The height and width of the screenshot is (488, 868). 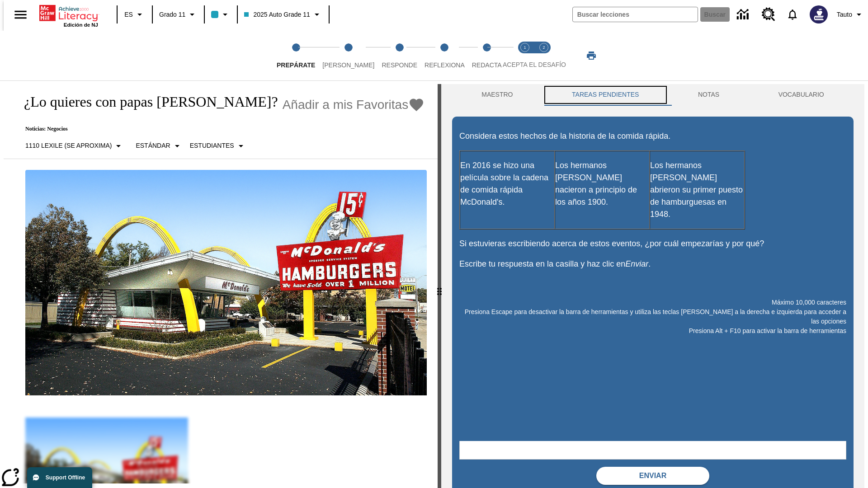 What do you see at coordinates (845, 14) in the screenshot?
I see `span: Tauto` at bounding box center [845, 14].